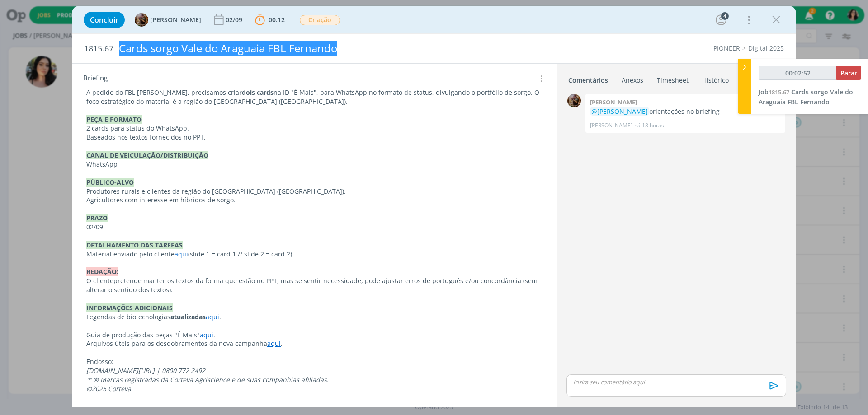  What do you see at coordinates (633, 80) in the screenshot?
I see `div: Anexos` at bounding box center [633, 80].